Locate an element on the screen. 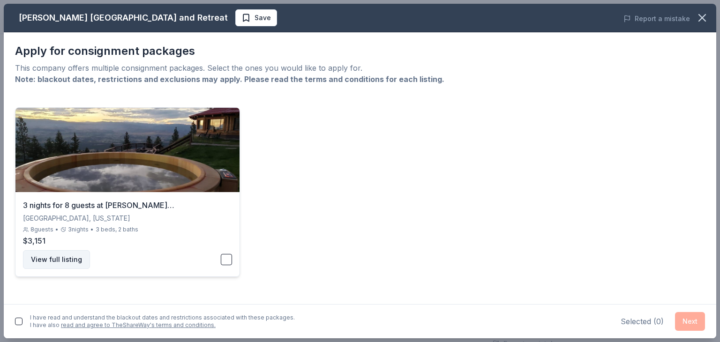 This screenshot has height=342, width=720. button: Save is located at coordinates (256, 18).